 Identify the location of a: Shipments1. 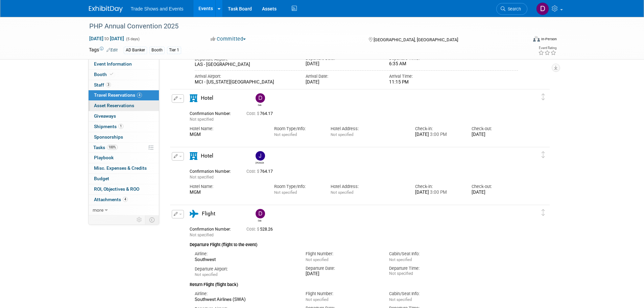
(124, 127).